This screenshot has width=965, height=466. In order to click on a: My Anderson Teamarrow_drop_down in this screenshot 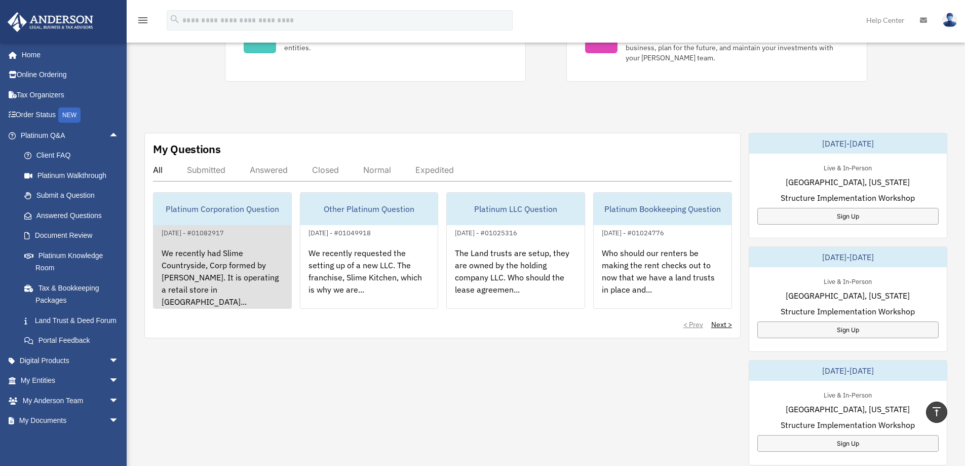, I will do `click(70, 400)`.